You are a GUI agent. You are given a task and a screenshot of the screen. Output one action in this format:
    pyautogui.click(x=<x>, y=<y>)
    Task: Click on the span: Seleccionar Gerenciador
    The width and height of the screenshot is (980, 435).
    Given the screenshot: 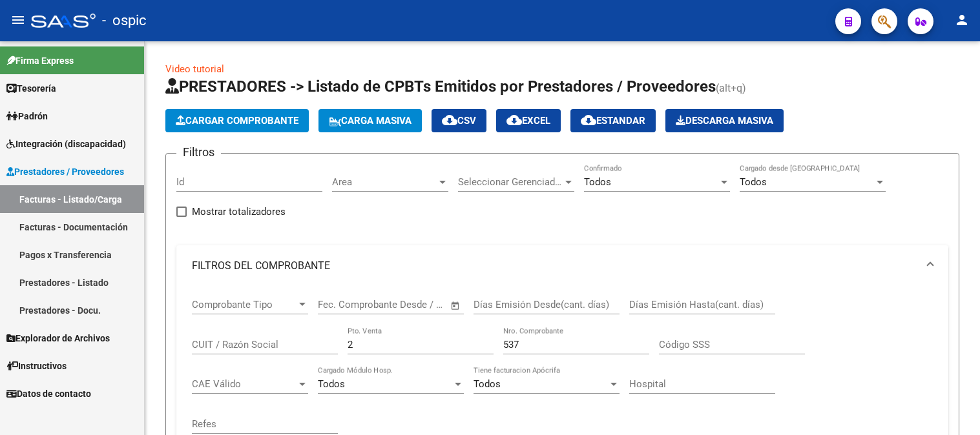 What is the action you would take?
    pyautogui.click(x=510, y=182)
    